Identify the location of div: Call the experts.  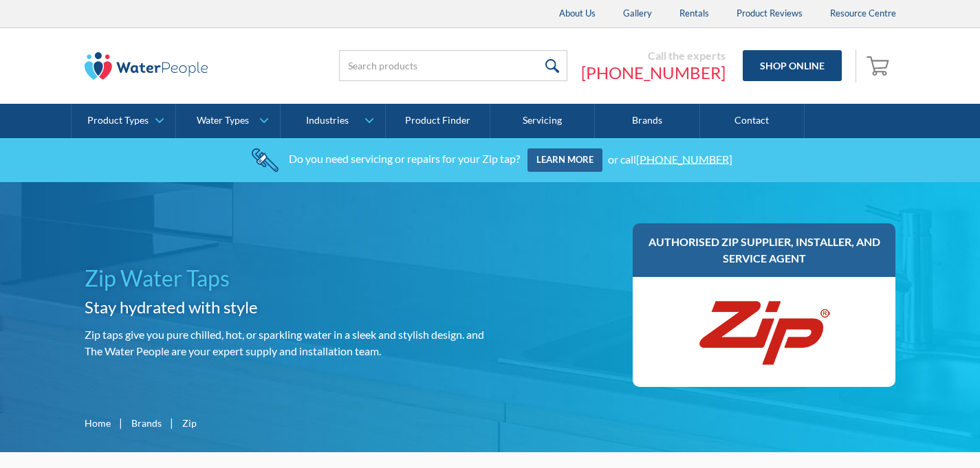
(653, 56).